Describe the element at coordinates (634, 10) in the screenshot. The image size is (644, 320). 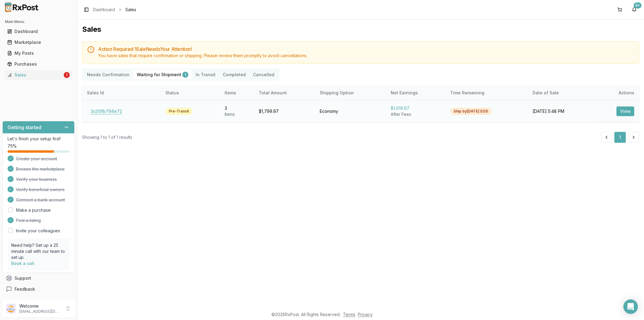
I see `button: 9+` at that location.